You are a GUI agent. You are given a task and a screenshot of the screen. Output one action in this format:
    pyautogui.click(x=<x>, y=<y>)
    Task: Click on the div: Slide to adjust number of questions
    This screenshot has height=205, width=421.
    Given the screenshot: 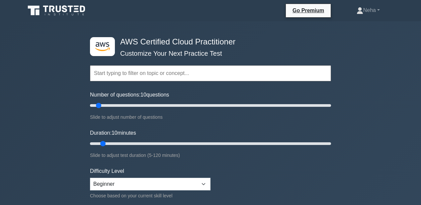 What is the action you would take?
    pyautogui.click(x=210, y=117)
    